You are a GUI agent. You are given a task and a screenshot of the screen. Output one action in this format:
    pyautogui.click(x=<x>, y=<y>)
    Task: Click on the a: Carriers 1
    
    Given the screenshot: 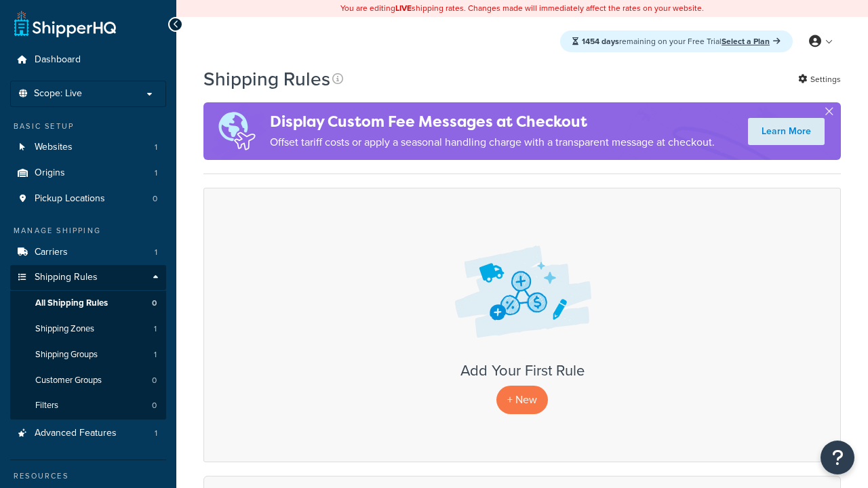 What is the action you would take?
    pyautogui.click(x=88, y=252)
    